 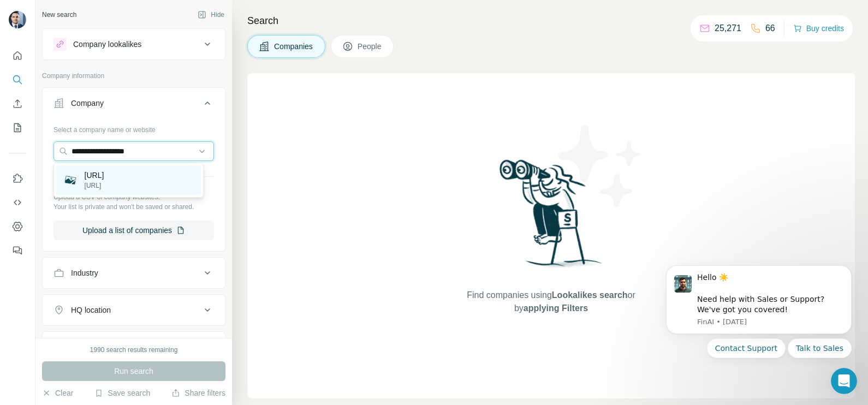 I want to click on img: Profile image for FinAI, so click(x=34, y=28).